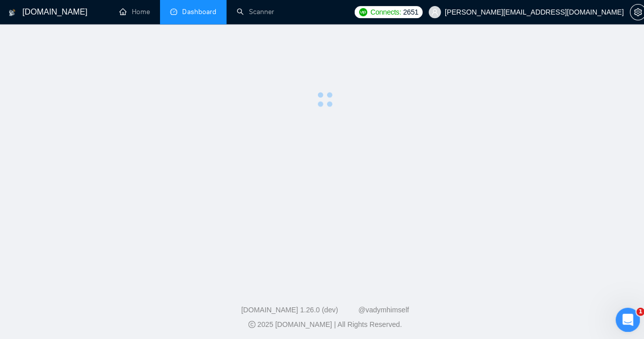  Describe the element at coordinates (635, 309) in the screenshot. I see `span: 1` at that location.